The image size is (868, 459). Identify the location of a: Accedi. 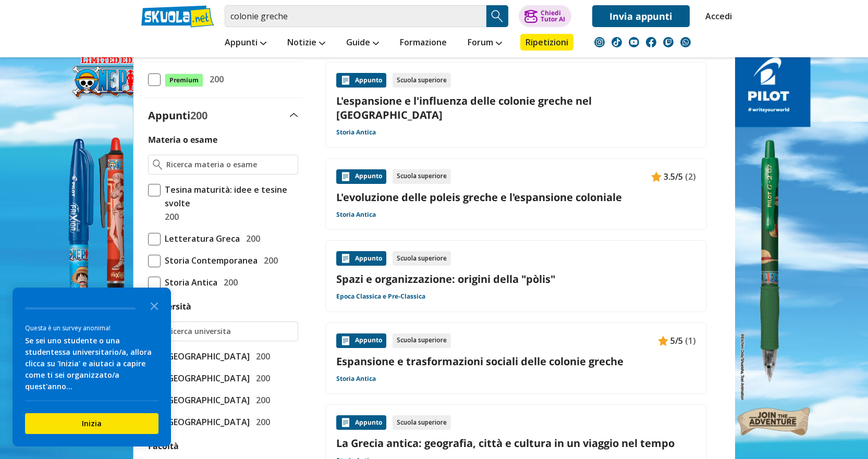
(716, 16).